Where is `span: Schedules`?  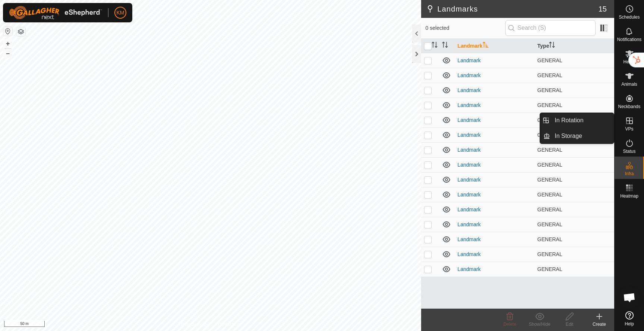 span: Schedules is located at coordinates (629, 17).